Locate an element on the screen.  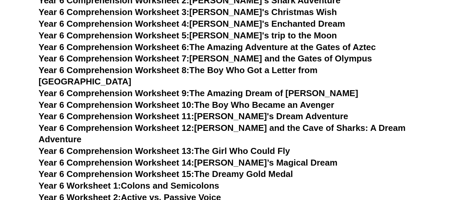
span: Year 6 Comprehension Worksheet 9: is located at coordinates (114, 93).